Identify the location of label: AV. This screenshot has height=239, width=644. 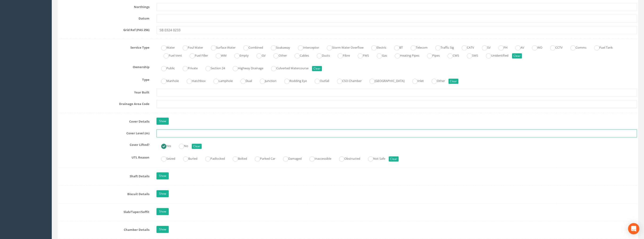
(517, 47).